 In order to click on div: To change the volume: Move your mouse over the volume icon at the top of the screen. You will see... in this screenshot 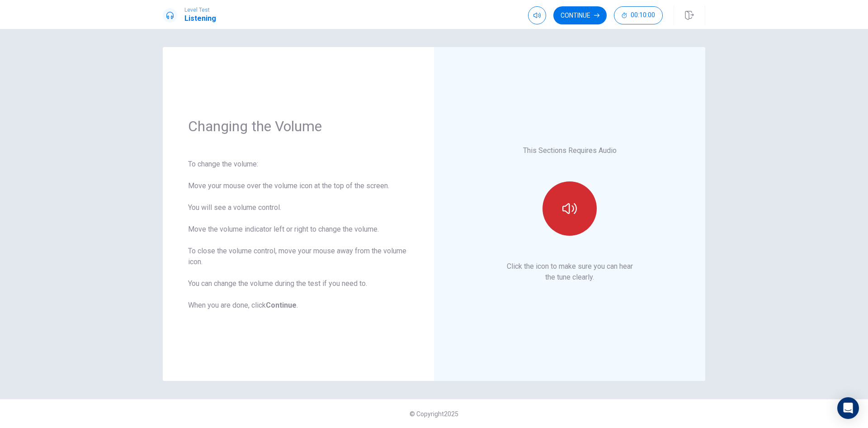, I will do `click(298, 235)`.